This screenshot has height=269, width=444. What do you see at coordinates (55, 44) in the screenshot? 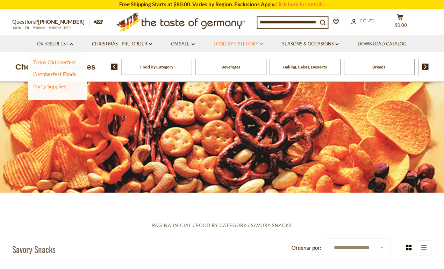
I see `a: Oktoberfest` at bounding box center [55, 44].